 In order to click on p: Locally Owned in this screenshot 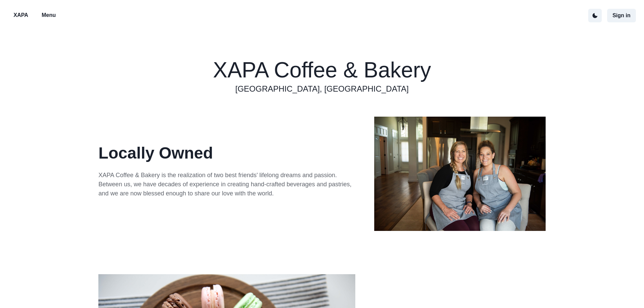, I will do `click(227, 154)`.